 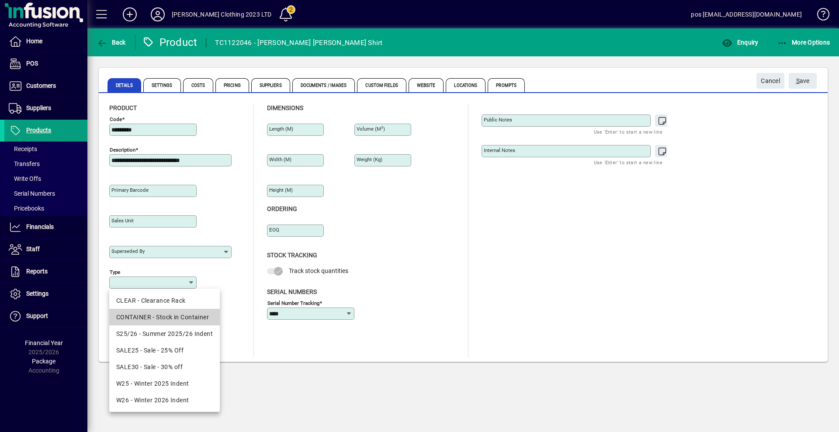 I want to click on span: Financial Year, so click(x=44, y=343).